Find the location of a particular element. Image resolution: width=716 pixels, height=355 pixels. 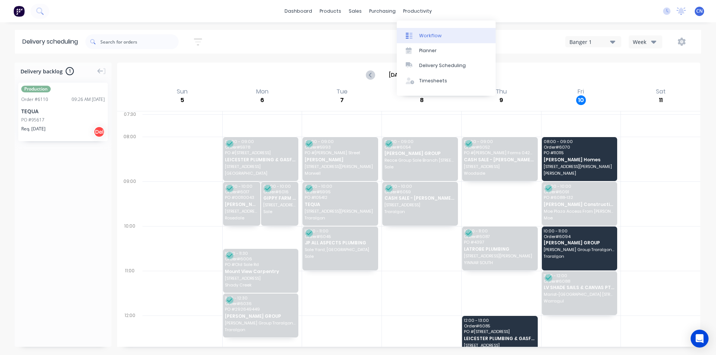

span: Order # 6094 is located at coordinates (579, 237).